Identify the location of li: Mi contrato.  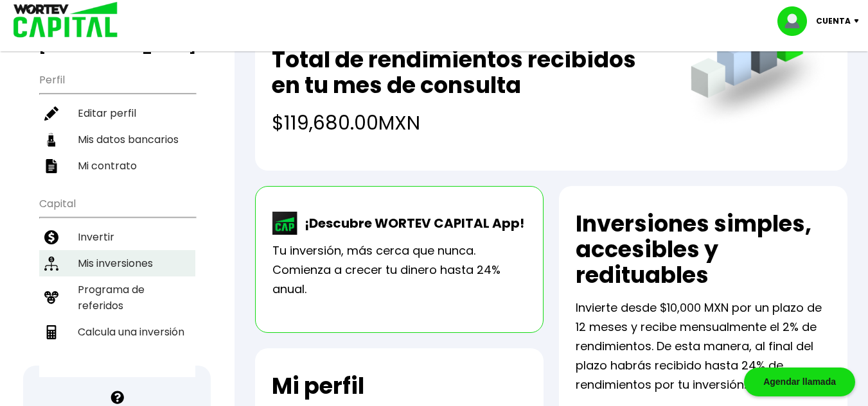
(117, 166).